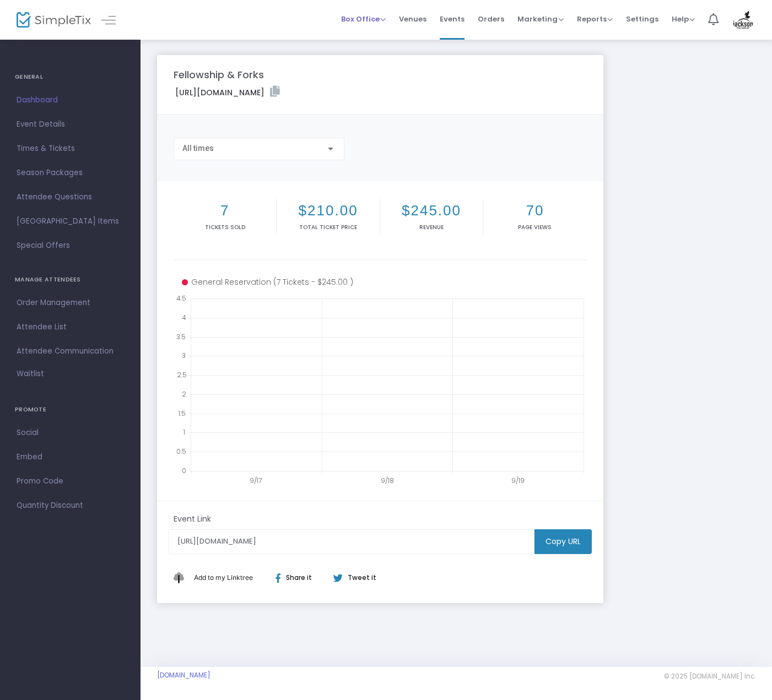  I want to click on span: Waitlist, so click(31, 374).